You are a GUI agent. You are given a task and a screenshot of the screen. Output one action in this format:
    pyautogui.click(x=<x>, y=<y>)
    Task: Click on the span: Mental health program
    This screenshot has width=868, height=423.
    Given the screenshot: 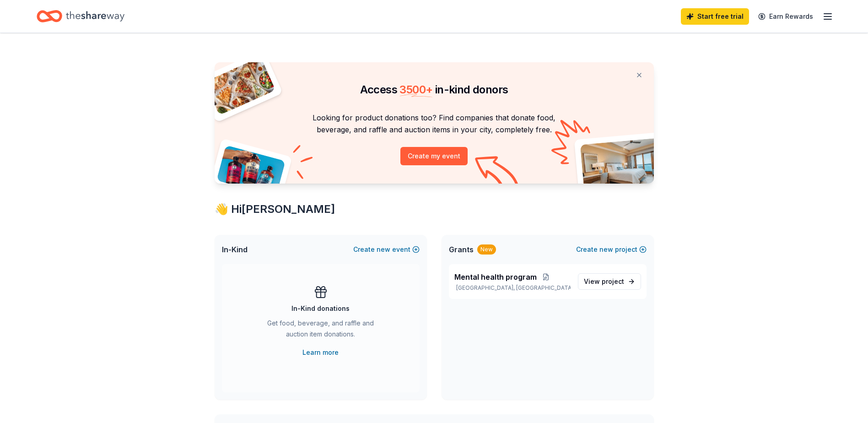 What is the action you would take?
    pyautogui.click(x=496, y=277)
    